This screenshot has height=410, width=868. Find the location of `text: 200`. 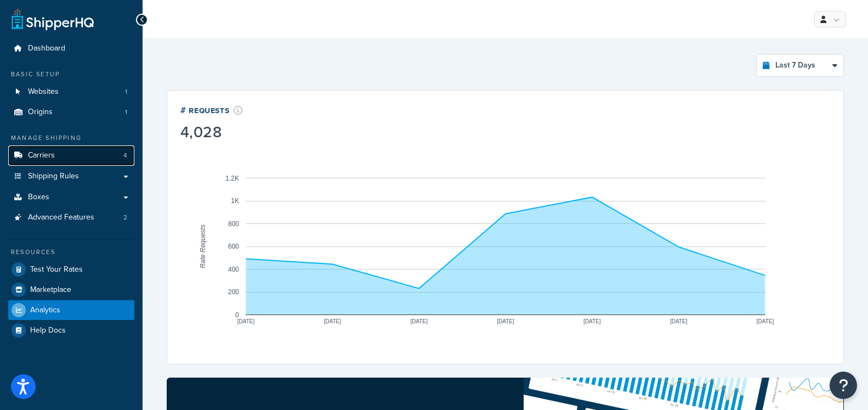

text: 200 is located at coordinates (234, 292).